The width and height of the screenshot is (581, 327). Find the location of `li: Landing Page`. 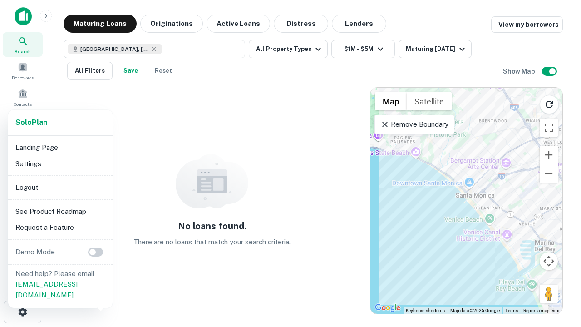

li: Landing Page is located at coordinates (60, 147).